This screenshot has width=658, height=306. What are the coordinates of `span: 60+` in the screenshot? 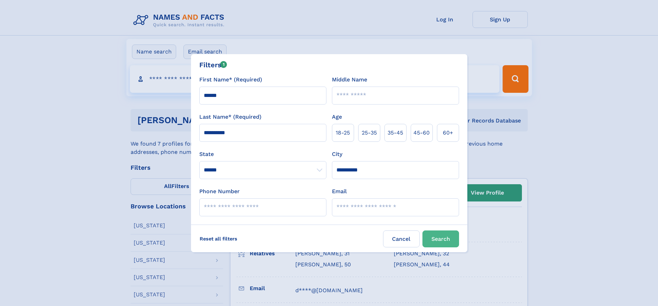 It's located at (448, 133).